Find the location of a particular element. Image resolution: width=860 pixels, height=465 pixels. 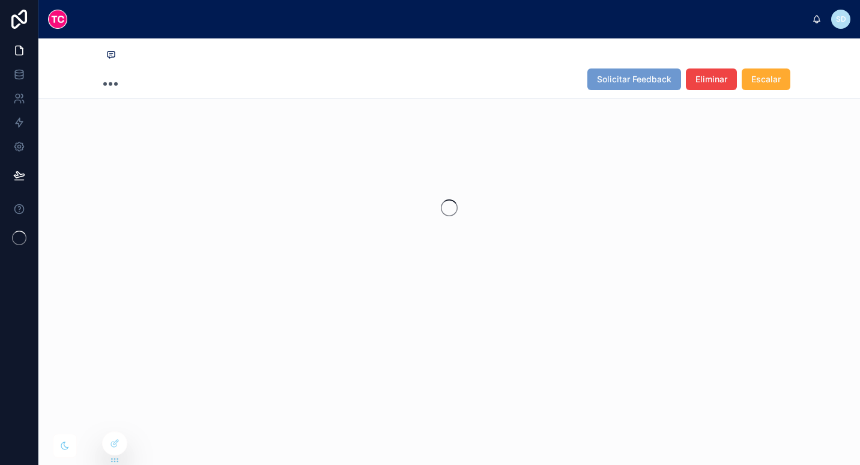

img: App logo is located at coordinates (58, 19).